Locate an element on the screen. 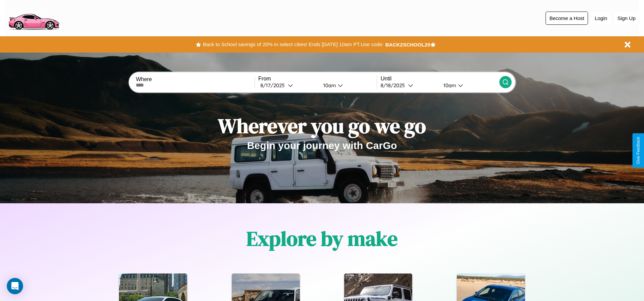  b: BACK2SCHOOL20 is located at coordinates (408, 44).